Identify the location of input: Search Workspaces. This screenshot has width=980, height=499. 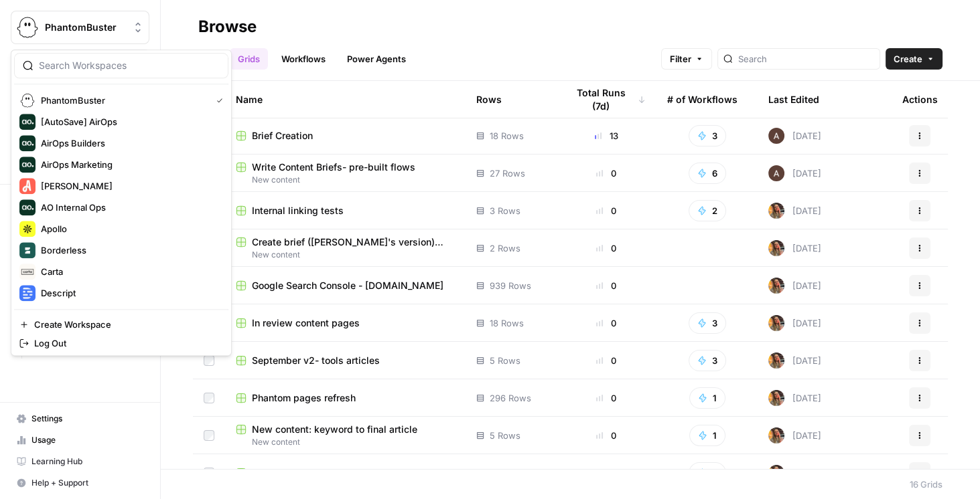
(129, 66).